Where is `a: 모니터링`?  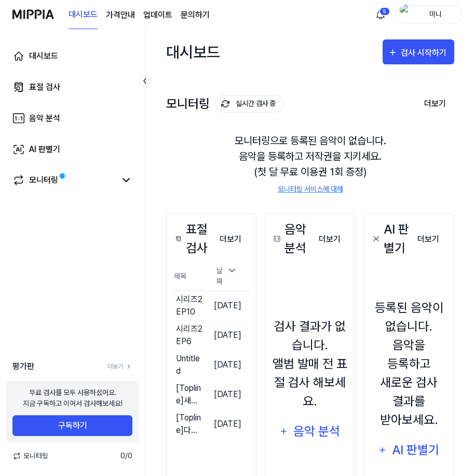
a: 모니터링 is located at coordinates (64, 180).